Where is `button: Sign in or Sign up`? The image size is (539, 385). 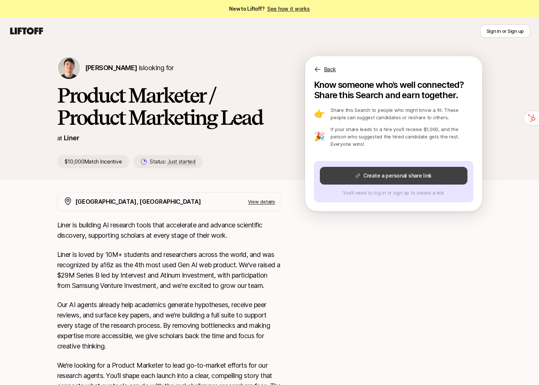
button: Sign in or Sign up is located at coordinates (505, 31).